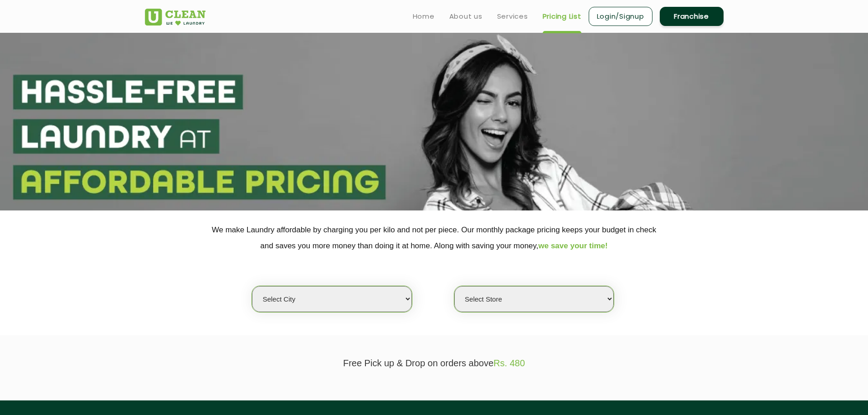  I want to click on a: About us, so click(466, 16).